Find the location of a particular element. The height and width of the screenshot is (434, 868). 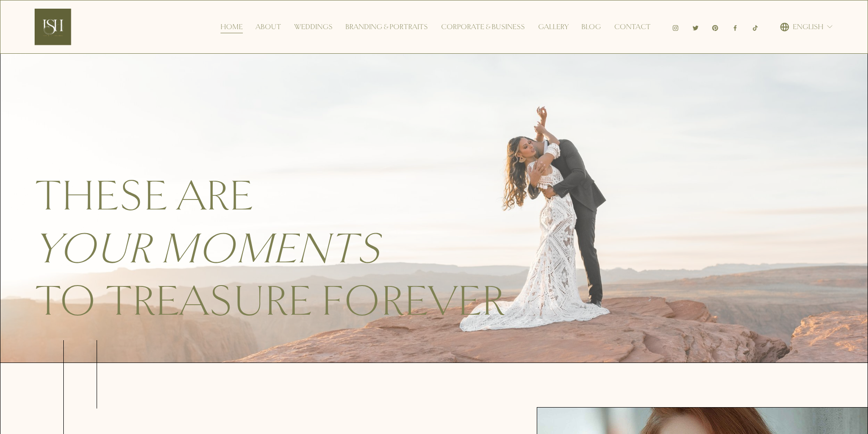

a: Home is located at coordinates (231, 27).